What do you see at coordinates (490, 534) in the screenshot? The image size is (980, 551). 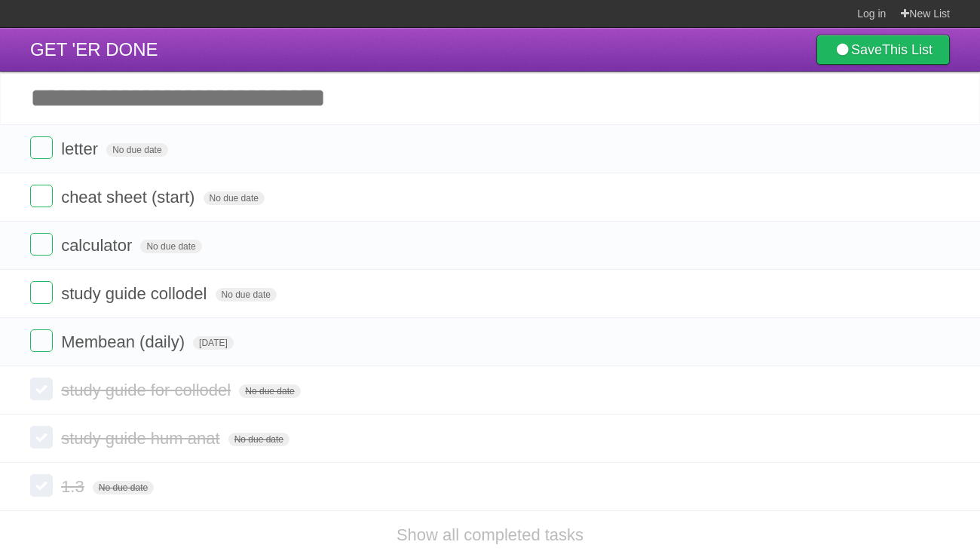 I see `a: Show all completed tasks` at bounding box center [490, 534].